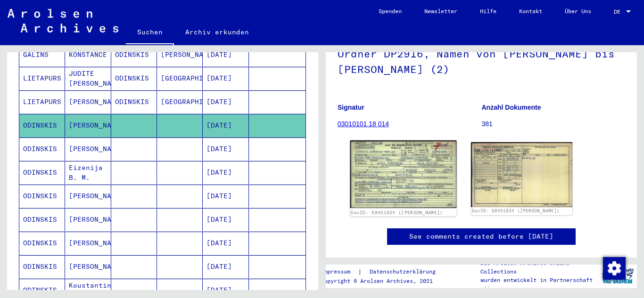  Describe the element at coordinates (405, 272) in the screenshot. I see `a: Datenschutzerklärung` at that location.